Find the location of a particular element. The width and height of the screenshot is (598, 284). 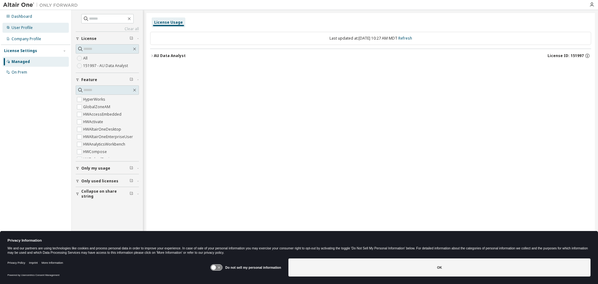

label: All is located at coordinates (86, 58).